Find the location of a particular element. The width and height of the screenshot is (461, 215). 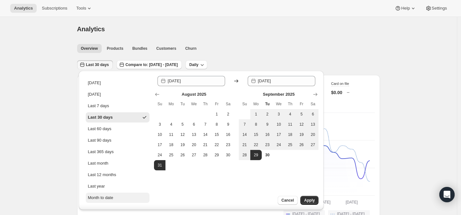

span: 4 is located at coordinates (171, 124).